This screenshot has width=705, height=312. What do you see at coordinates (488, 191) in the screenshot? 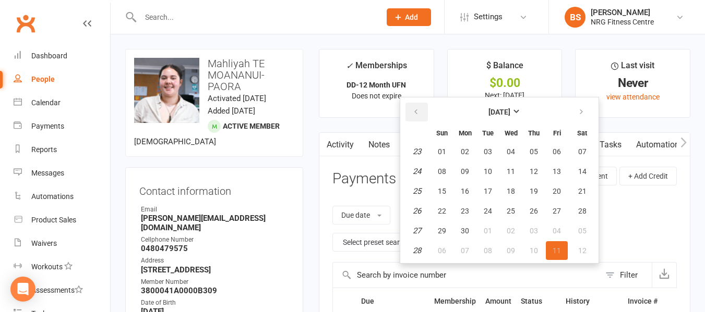
I see `button: 17` at bounding box center [488, 191].